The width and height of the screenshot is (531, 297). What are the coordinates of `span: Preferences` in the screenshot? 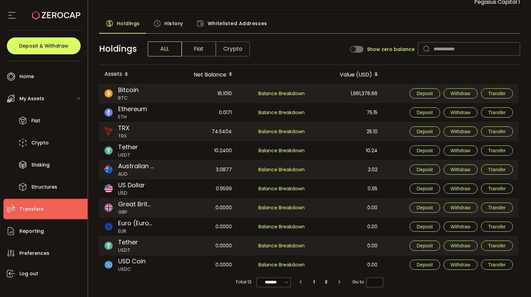 It's located at (34, 253).